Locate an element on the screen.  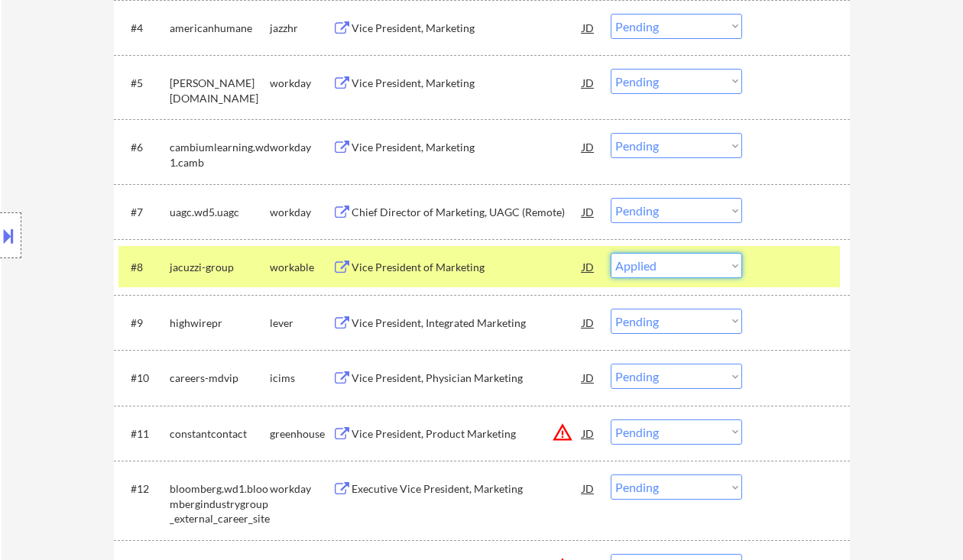
button: warning_amber is located at coordinates (563, 432).